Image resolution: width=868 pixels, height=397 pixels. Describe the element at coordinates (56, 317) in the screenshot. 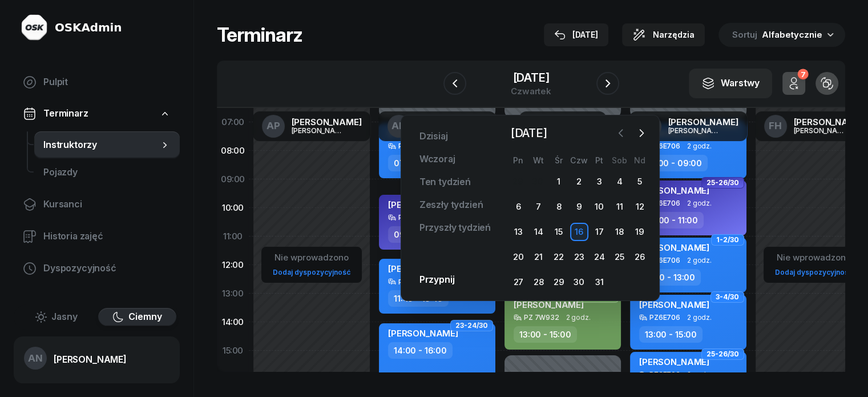

I see `button: Jasny` at that location.